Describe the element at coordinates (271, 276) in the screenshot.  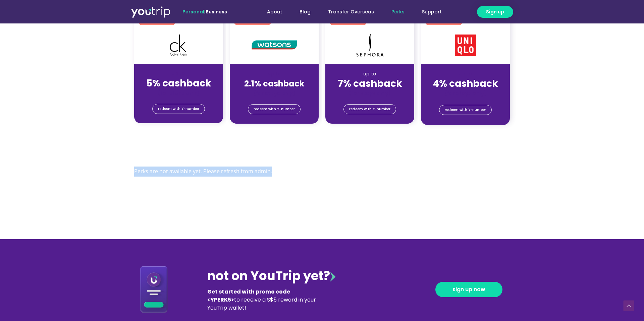
I see `div: not on YouTrip yet?` at that location.